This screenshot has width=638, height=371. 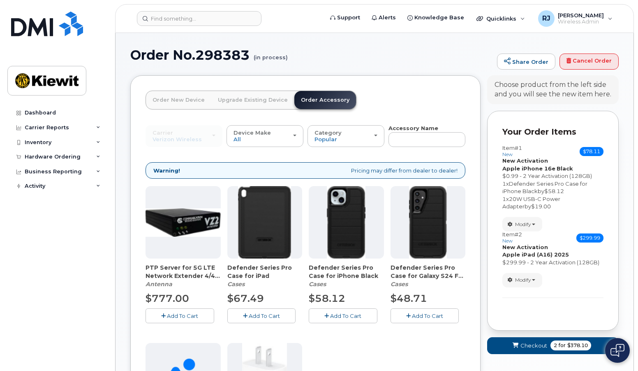 What do you see at coordinates (556, 345) in the screenshot?
I see `span: 2` at bounding box center [556, 345].